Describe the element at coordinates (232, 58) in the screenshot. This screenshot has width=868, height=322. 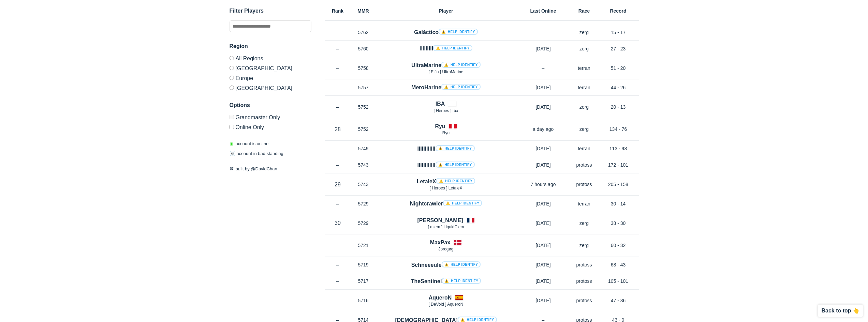
I see `input: All Regions` at that location.